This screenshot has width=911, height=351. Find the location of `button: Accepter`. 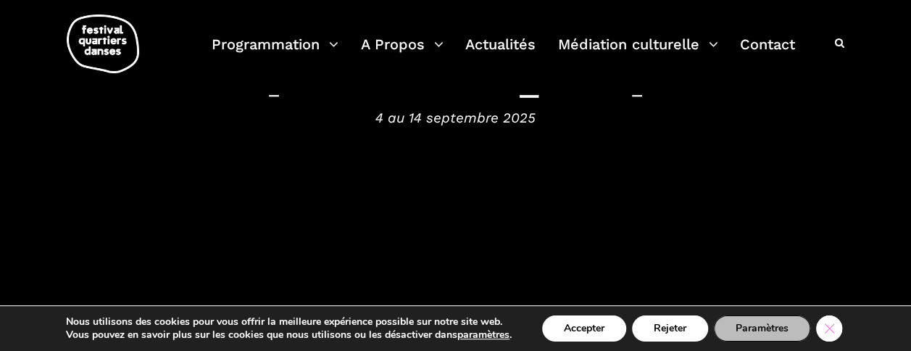

button: Accepter is located at coordinates (584, 328).